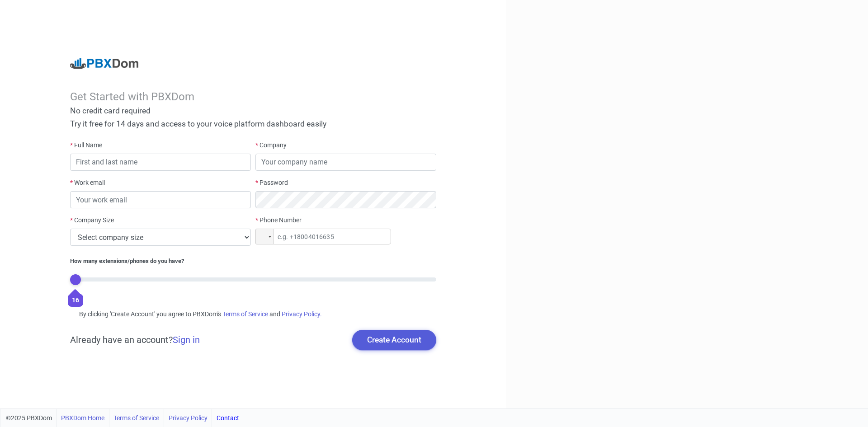  What do you see at coordinates (135, 340) in the screenshot?
I see `h5: Already have an account?` at bounding box center [135, 340].